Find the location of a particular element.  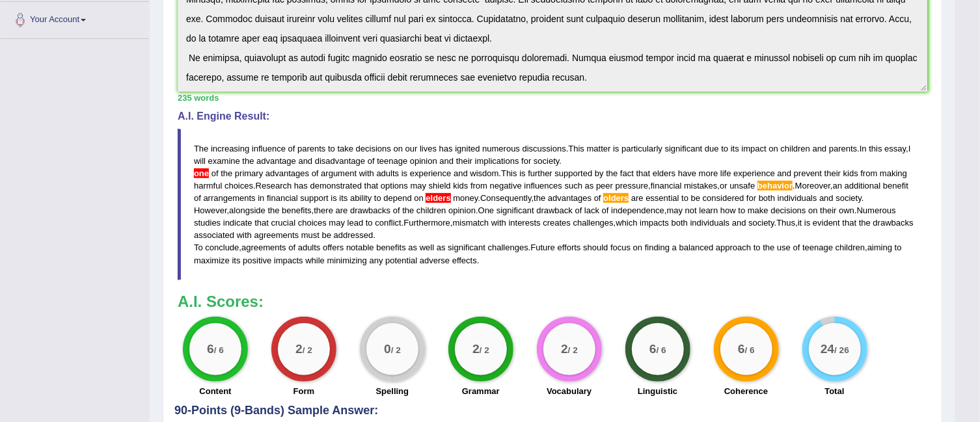

span: a is located at coordinates (674, 247).